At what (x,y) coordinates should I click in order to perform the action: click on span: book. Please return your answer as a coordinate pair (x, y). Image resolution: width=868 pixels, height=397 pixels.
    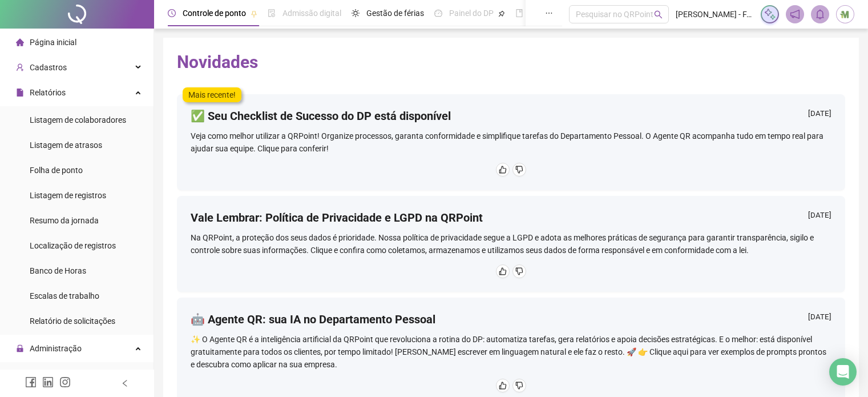
    Looking at the image, I should click on (520, 13).